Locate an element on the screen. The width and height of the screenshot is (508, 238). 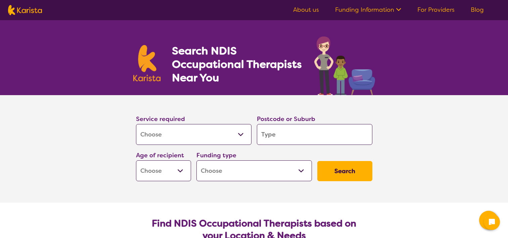
a: Funding Information is located at coordinates (368, 10).